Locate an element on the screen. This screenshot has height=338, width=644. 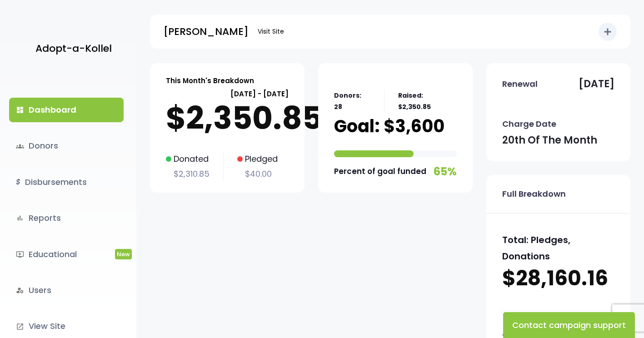
a: $Disbursements is located at coordinates (66, 183).